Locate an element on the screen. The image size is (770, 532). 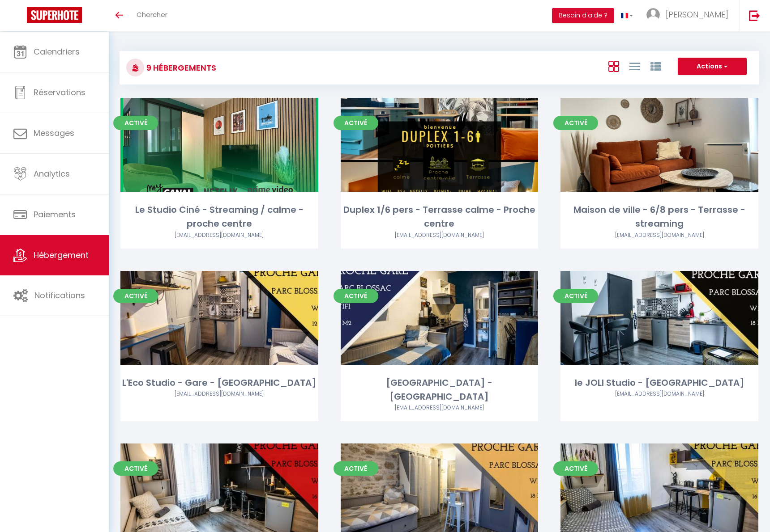
span: Messages is located at coordinates (53, 132).